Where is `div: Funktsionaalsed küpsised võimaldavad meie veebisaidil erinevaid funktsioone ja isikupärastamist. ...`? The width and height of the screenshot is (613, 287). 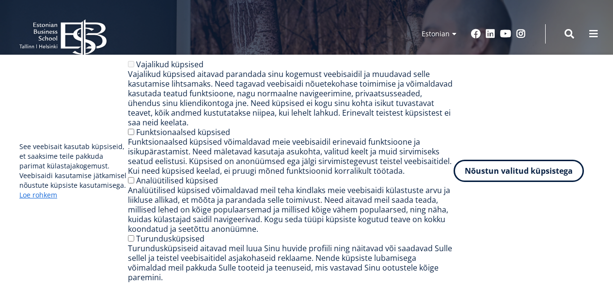
div: Funktsionaalsed küpsised võimaldavad meie veebisaidil erinevaid funktsioone ja isikupärastamist. ... is located at coordinates (291, 156).